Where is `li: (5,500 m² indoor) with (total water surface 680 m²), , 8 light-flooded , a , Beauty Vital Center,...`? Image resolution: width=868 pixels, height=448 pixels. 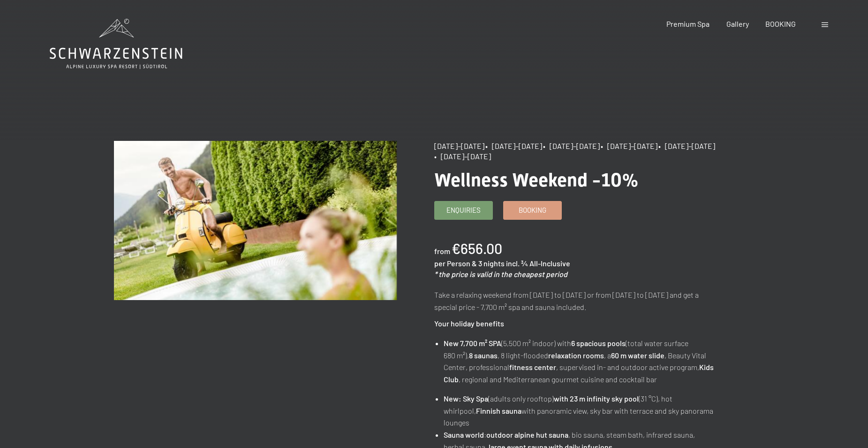 li: (5,500 m² indoor) with (total water surface 680 m²), , 8 light-flooded , a , Beauty Vital Center,... is located at coordinates (580, 361).